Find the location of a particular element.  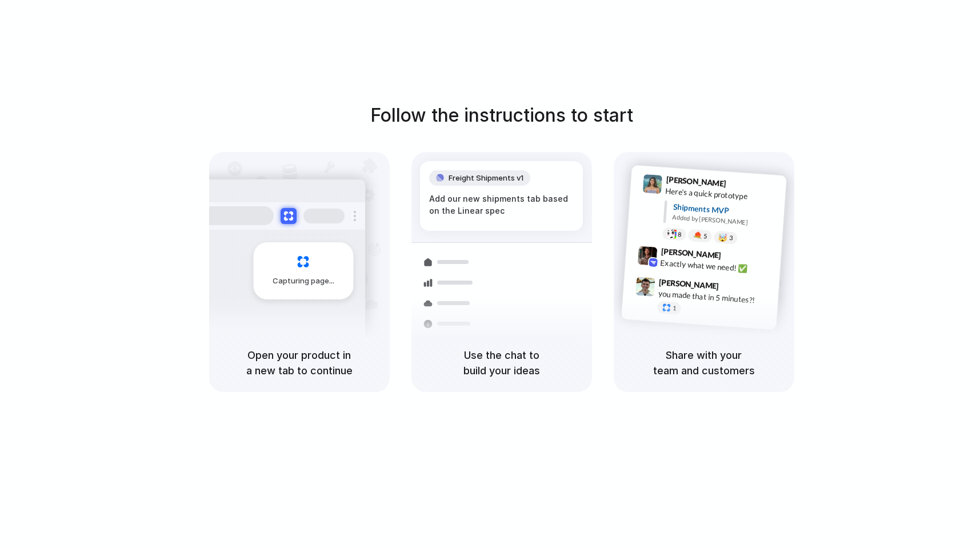

span: 3 is located at coordinates (730, 237).